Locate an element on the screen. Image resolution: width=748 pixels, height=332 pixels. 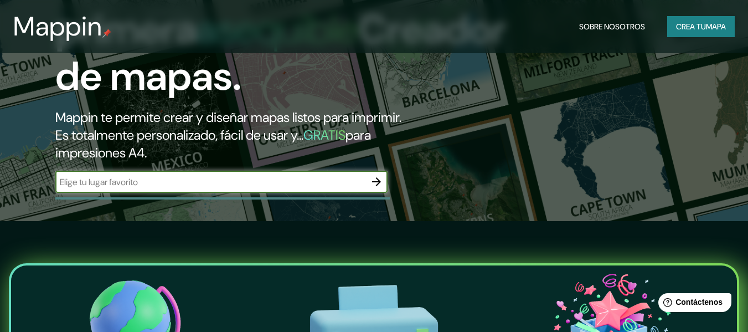
font: mapa is located at coordinates (716, 27).